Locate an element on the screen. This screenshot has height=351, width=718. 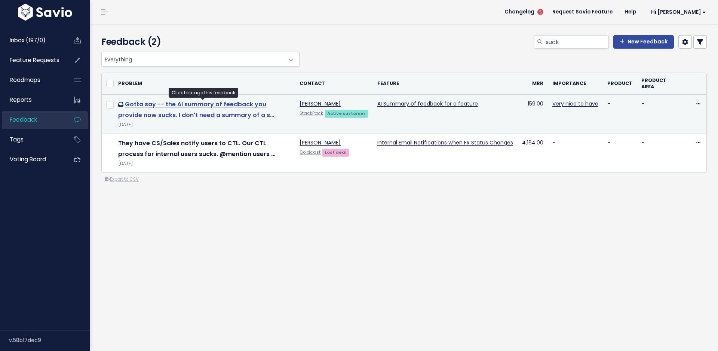
span: Feedback is located at coordinates (23, 119).